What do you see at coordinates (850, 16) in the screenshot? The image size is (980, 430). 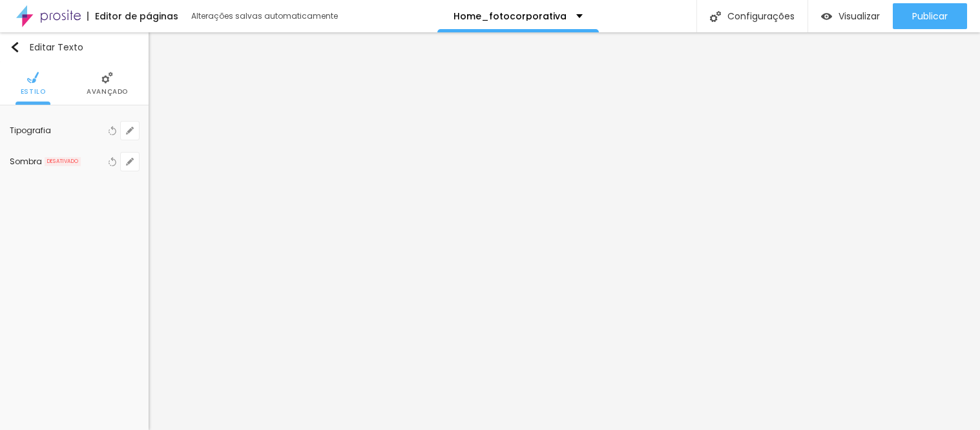 I see `button: Visualizar` at bounding box center [850, 16].